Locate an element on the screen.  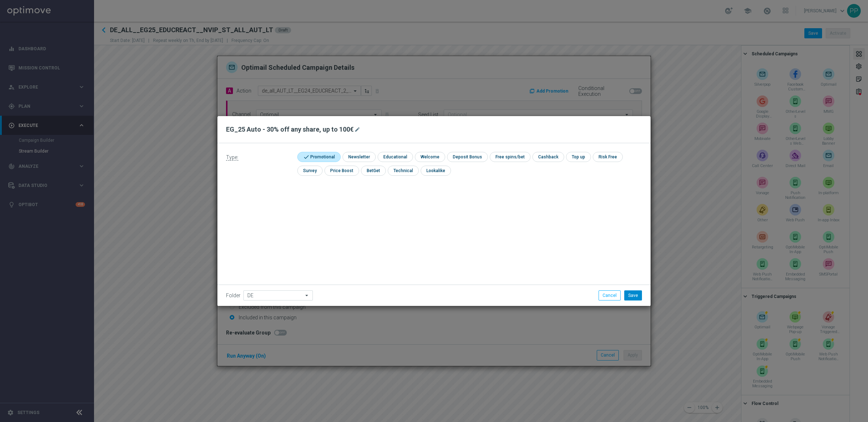
label: Folder is located at coordinates (233, 295).